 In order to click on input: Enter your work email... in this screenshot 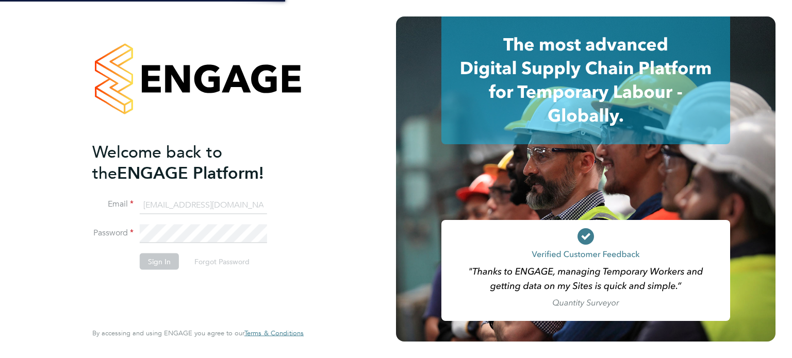, I will do `click(203, 205)`.